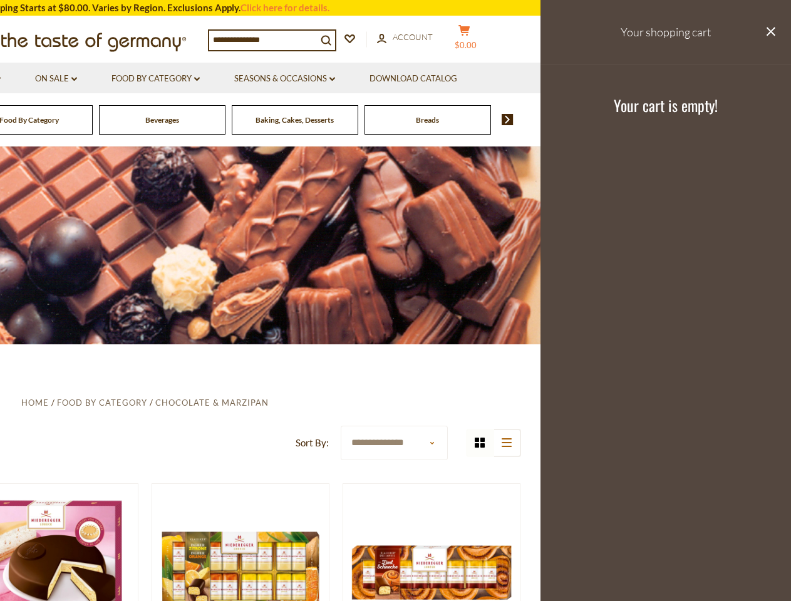 The height and width of the screenshot is (601, 791). Describe the element at coordinates (212, 403) in the screenshot. I see `a: Chocolate & Marzipan` at that location.